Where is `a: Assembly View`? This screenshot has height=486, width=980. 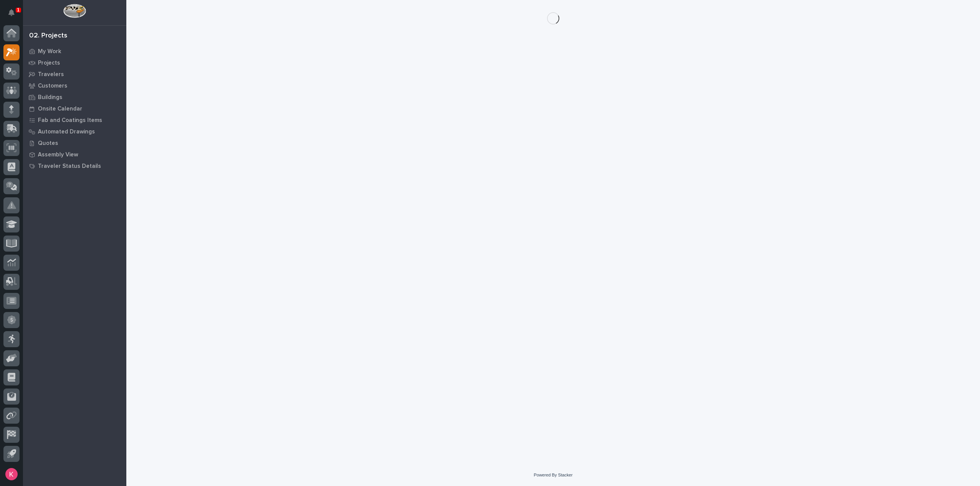 a: Assembly View is located at coordinates (75, 155).